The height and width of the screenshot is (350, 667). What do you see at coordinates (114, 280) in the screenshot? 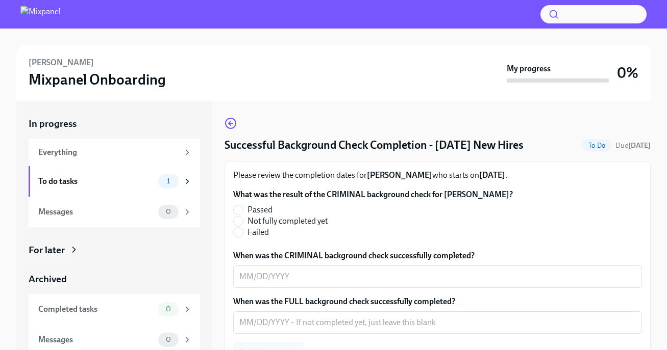
I see `a: Archived` at bounding box center [114, 280].